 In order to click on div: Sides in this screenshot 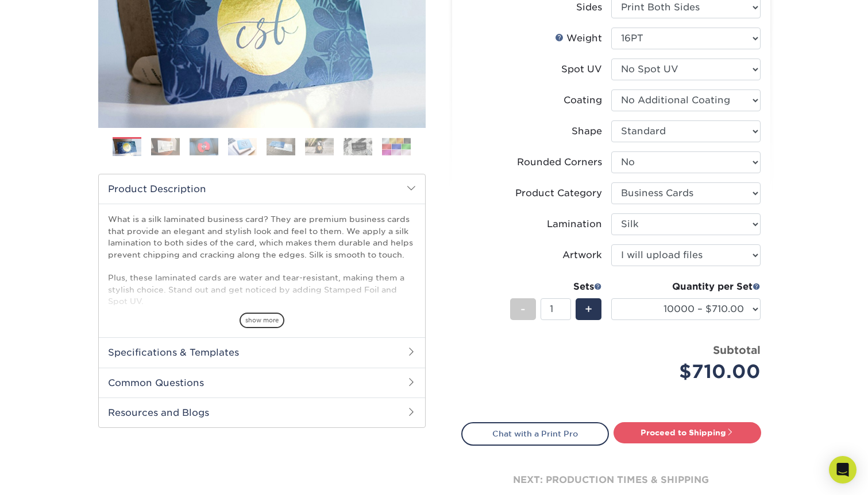, I will do `click(589, 7)`.